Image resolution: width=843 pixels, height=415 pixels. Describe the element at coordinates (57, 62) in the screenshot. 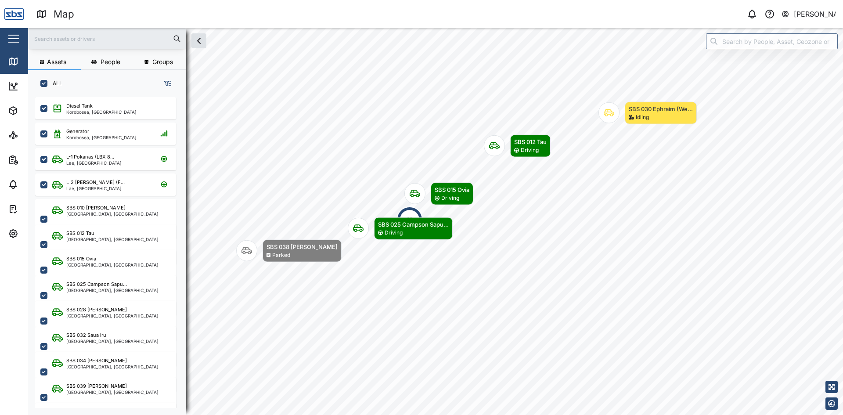

I see `span: Assets` at that location.